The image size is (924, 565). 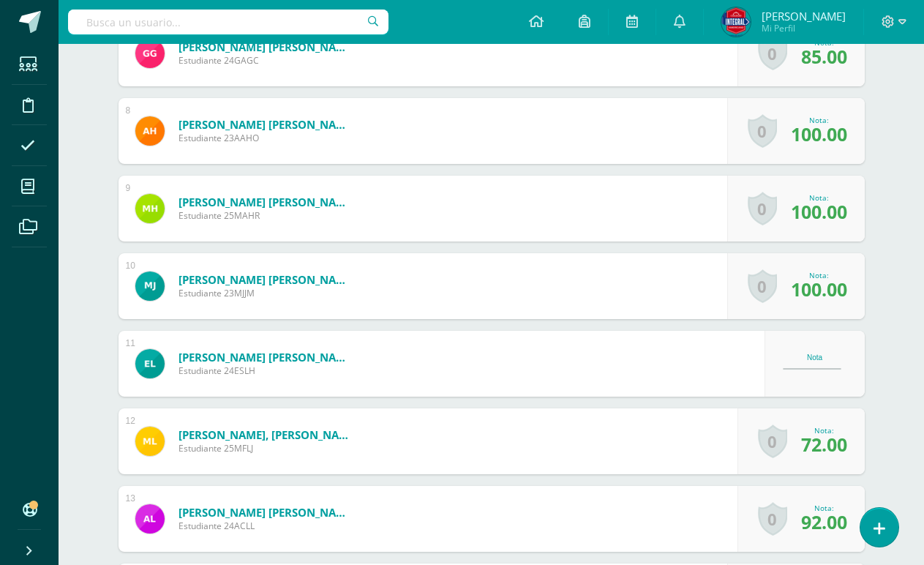 I want to click on div: Nota, so click(x=815, y=357).